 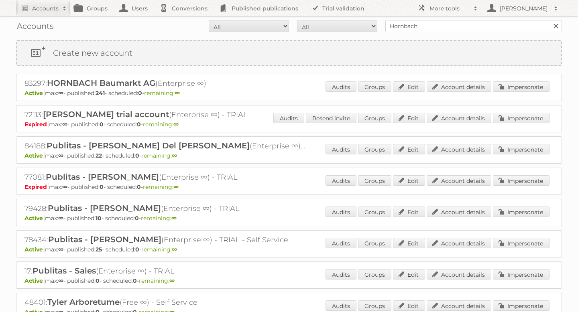 I want to click on h2: 78434: (Enterprise ∞) - TRIAL - Self Service, so click(x=165, y=240).